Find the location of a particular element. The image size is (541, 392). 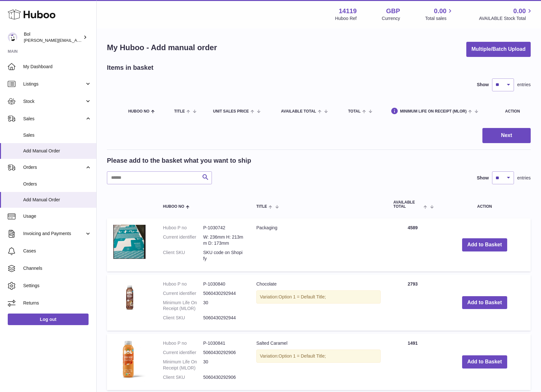

strong: 14119 is located at coordinates (348, 11).